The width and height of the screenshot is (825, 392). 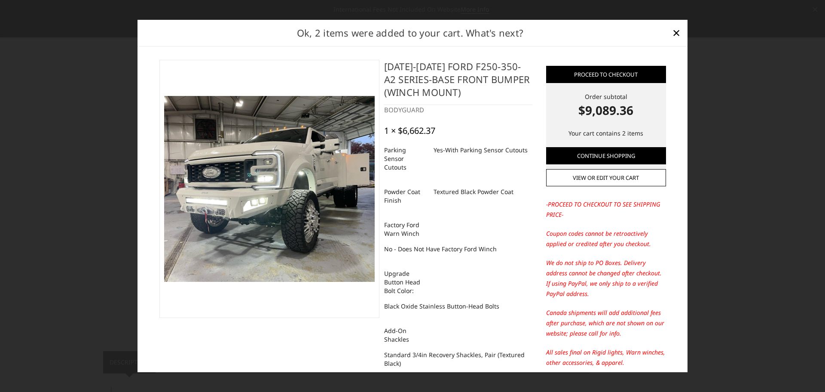 What do you see at coordinates (441, 249) in the screenshot?
I see `dd: No - Does Not Have Factory Ford Winch` at bounding box center [441, 249].